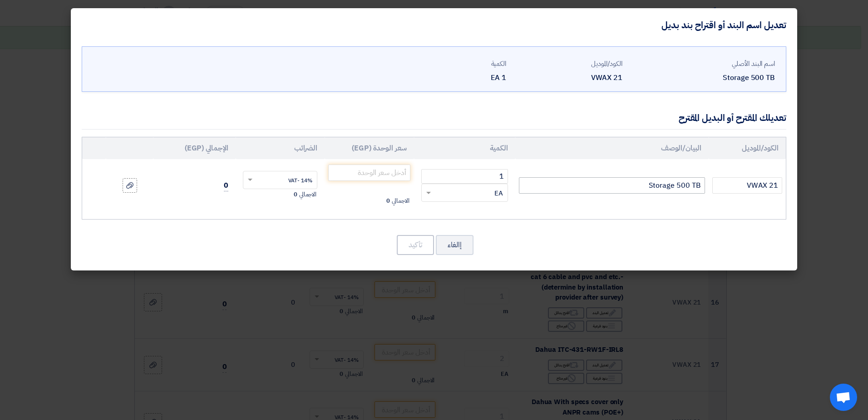 The image size is (868, 420). What do you see at coordinates (568, 78) in the screenshot?
I see `div: VWAX 21` at bounding box center [568, 78].